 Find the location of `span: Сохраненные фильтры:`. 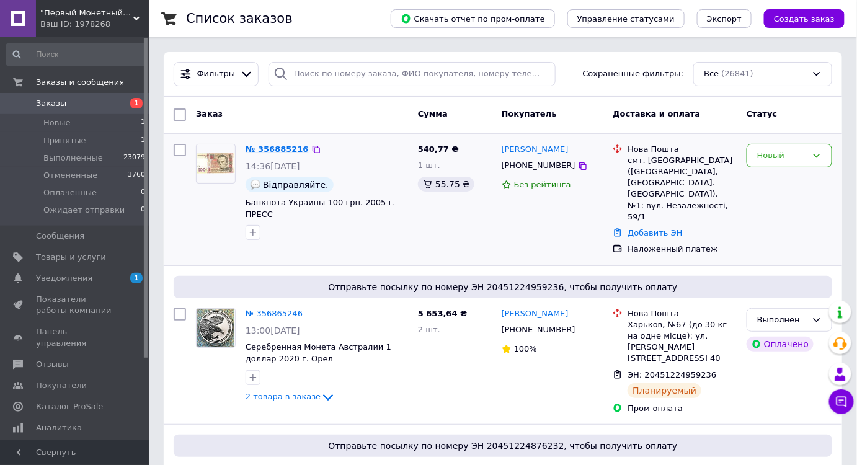

span: Сохраненные фильтры: is located at coordinates (633, 74).